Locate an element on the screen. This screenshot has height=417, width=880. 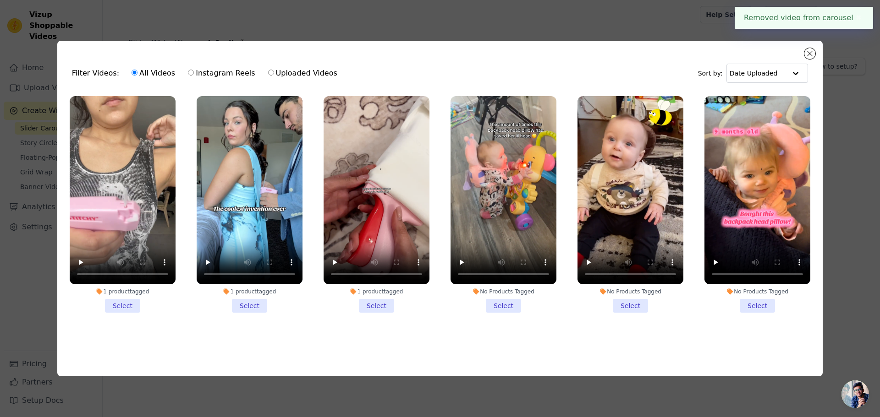
div: Removed video from carousel is located at coordinates (804, 18).